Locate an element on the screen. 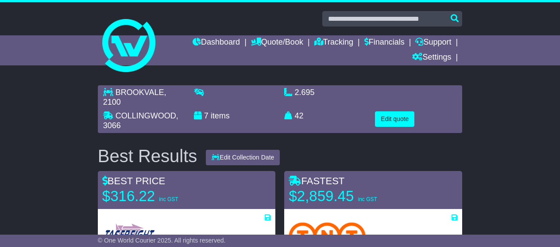  a: Settings is located at coordinates (431, 58).